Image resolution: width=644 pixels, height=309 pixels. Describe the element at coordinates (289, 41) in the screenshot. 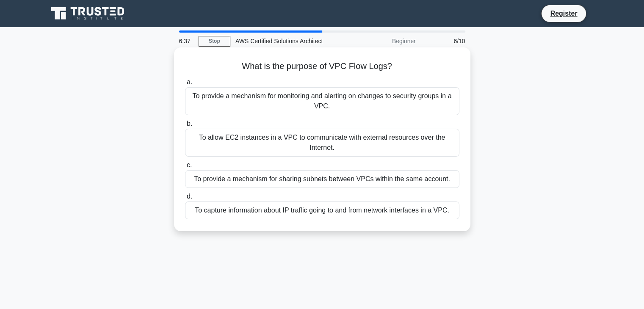

I see `div: AWS Certified Solutions Architect` at that location.